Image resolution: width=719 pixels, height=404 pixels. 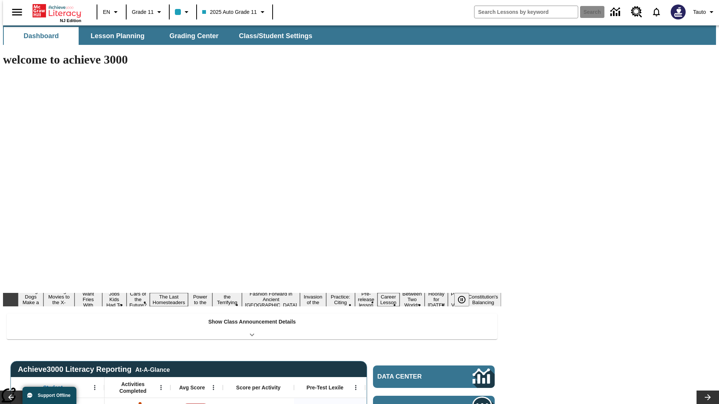 I want to click on button: Pause, so click(x=462, y=300).